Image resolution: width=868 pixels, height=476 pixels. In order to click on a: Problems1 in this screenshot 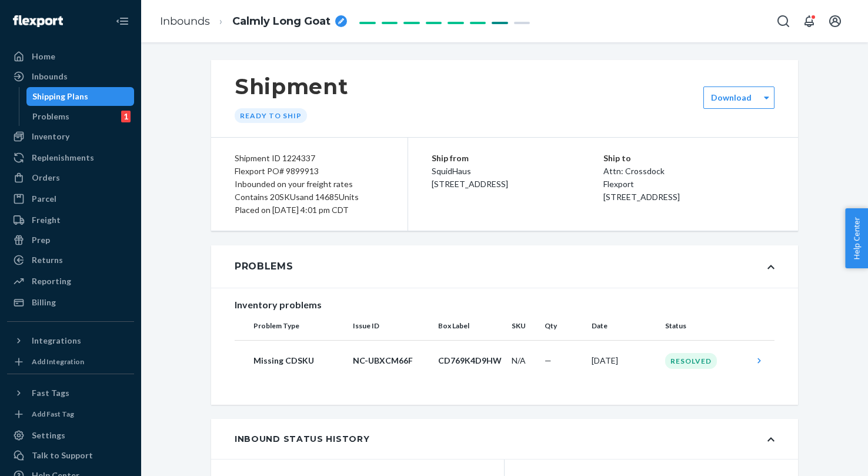, I will do `click(81, 116)`.